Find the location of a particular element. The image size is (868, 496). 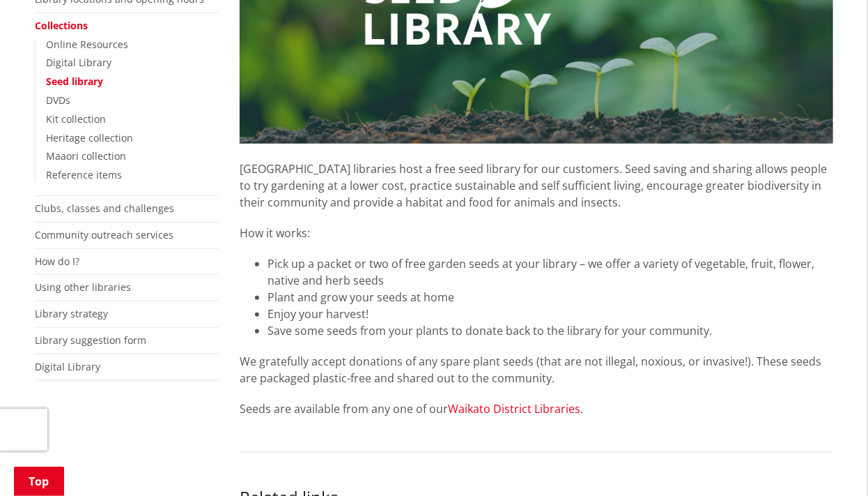

li: Plant and grow your seeds at home is located at coordinates (550, 296).